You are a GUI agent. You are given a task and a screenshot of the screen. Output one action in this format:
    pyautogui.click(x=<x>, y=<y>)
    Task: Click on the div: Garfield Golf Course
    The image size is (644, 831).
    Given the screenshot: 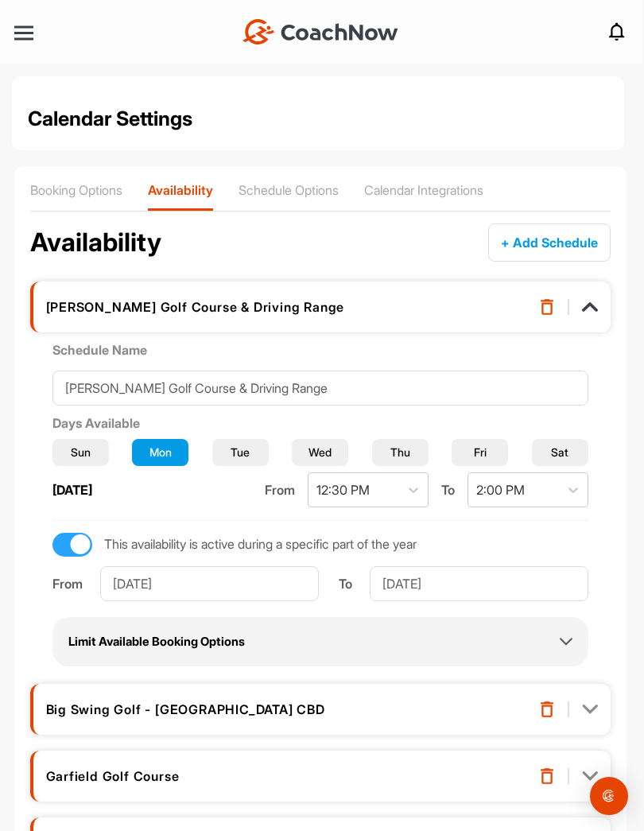 What is the action you would take?
    pyautogui.click(x=281, y=776)
    